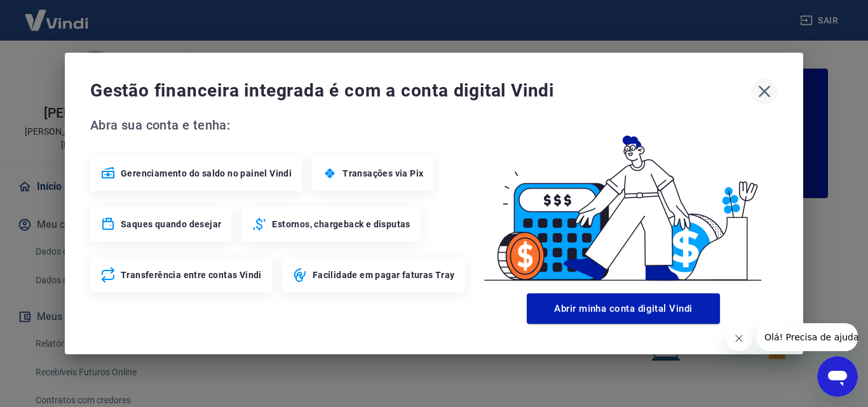  What do you see at coordinates (384, 275) in the screenshot?
I see `span: Facilidade em pagar faturas Tray` at bounding box center [384, 275].